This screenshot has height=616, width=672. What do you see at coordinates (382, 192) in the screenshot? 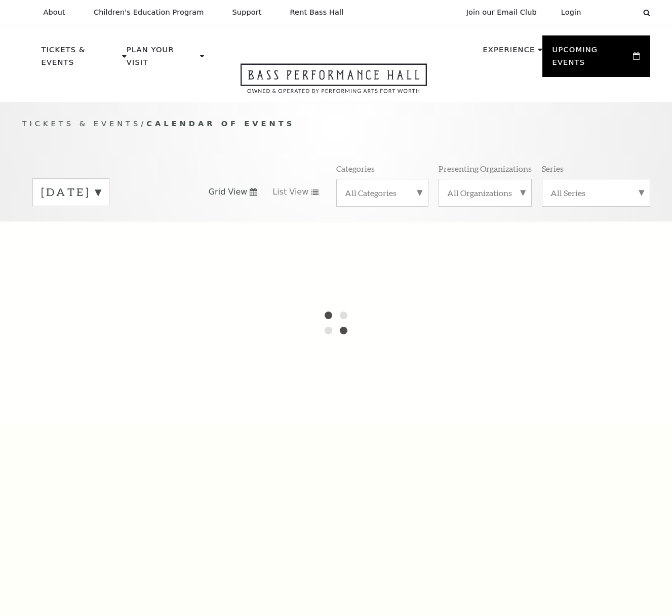
I see `label: All Categories` at bounding box center [382, 192].